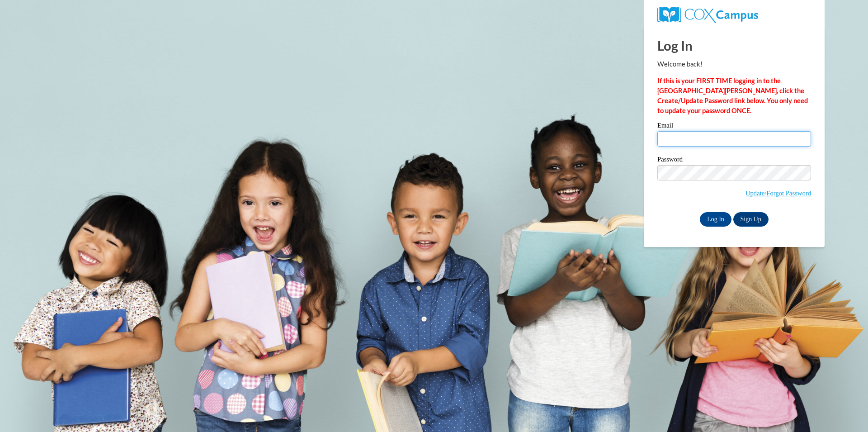  I want to click on p: Welcome back!, so click(734, 65).